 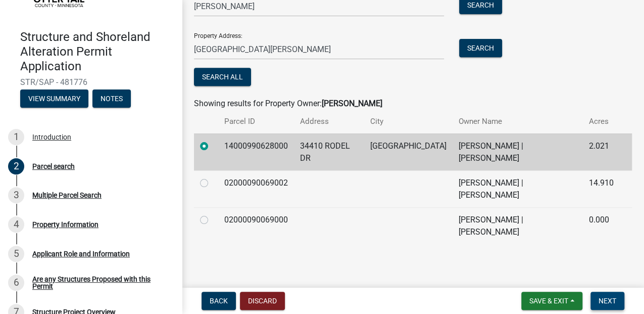 What do you see at coordinates (54, 166) in the screenshot?
I see `div: Parcel search` at bounding box center [54, 166].